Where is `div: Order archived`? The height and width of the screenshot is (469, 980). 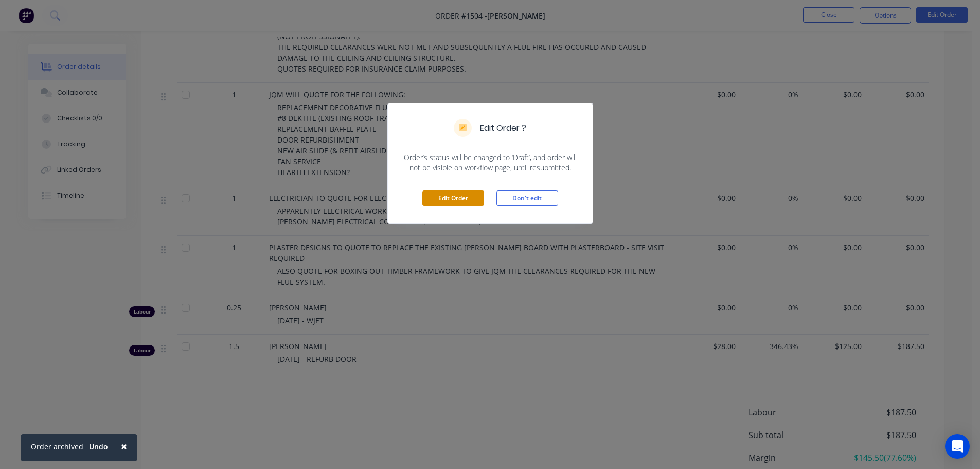 div: Order archived is located at coordinates (57, 446).